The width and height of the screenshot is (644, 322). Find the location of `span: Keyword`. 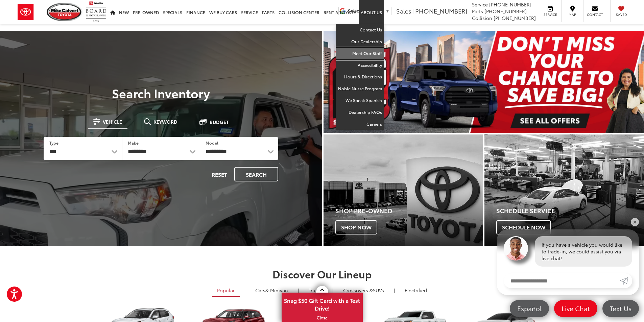

span: Keyword is located at coordinates (165, 121).